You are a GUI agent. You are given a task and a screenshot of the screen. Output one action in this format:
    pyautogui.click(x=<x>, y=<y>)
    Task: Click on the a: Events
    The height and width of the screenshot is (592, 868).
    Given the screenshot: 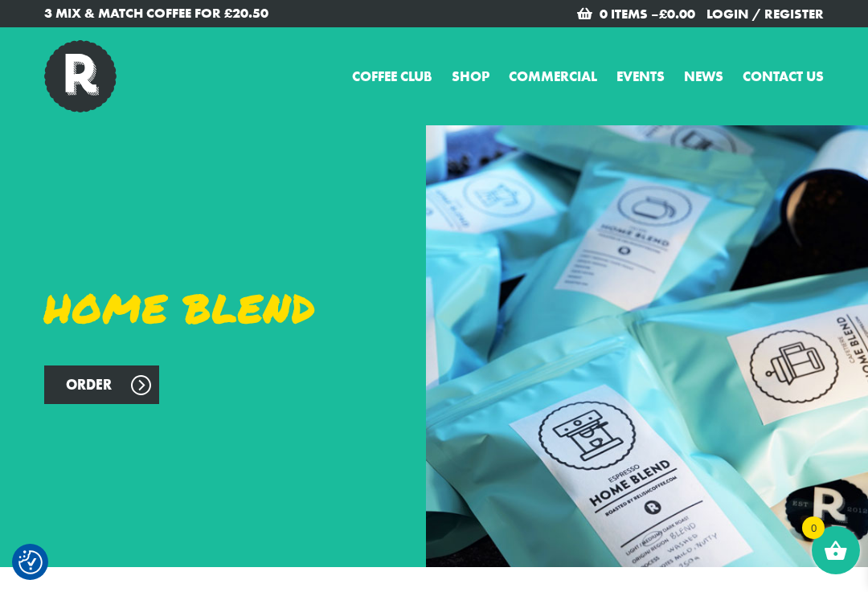 What is the action you would take?
    pyautogui.click(x=640, y=77)
    